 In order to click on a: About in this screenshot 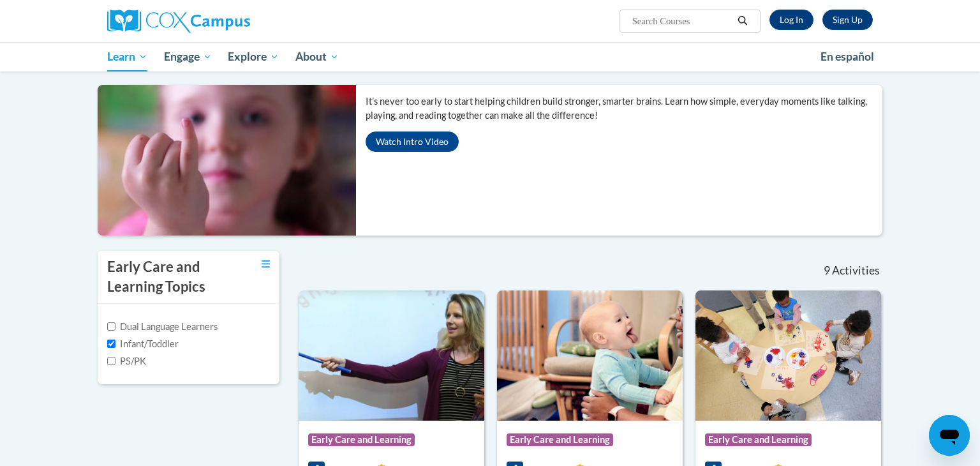, I will do `click(317, 57)`.